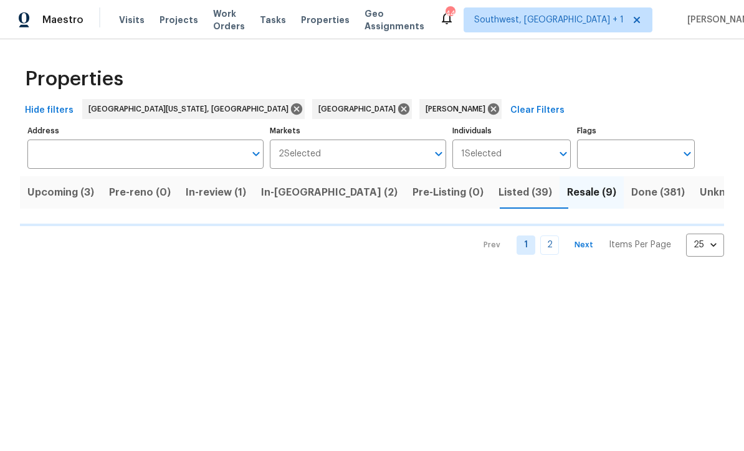 This screenshot has height=451, width=744. What do you see at coordinates (481, 154) in the screenshot?
I see `span: 1 Selected` at bounding box center [481, 154].